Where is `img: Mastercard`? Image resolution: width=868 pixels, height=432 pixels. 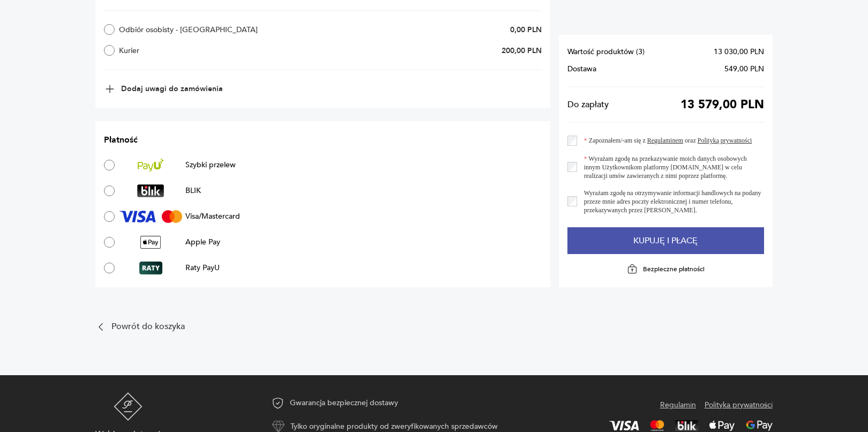
img: Mastercard is located at coordinates (657, 425).